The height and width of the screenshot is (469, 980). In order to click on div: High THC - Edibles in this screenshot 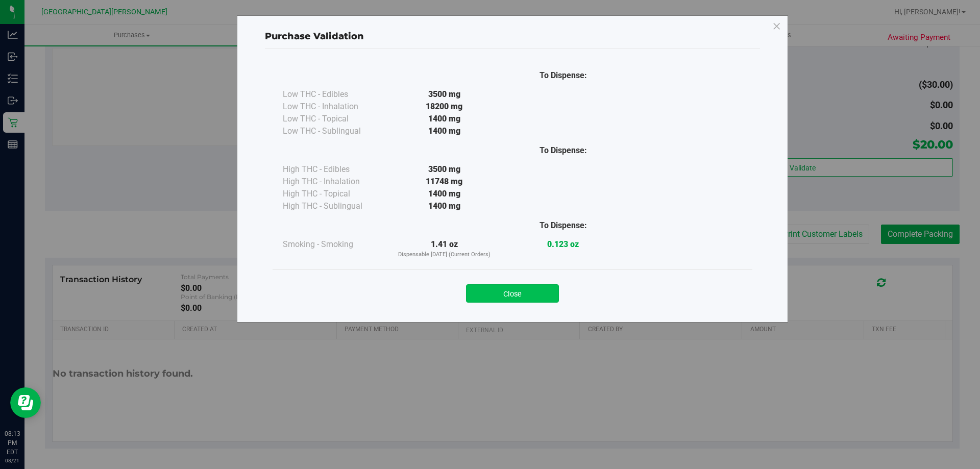, I will do `click(334, 170)`.